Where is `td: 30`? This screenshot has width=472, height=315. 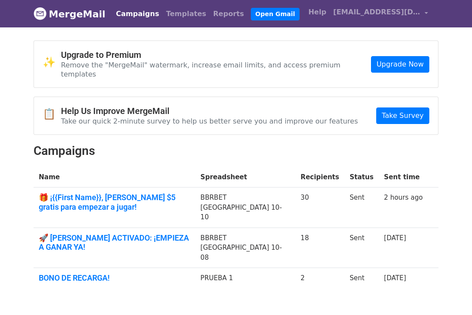
td: 30 is located at coordinates (320, 208).